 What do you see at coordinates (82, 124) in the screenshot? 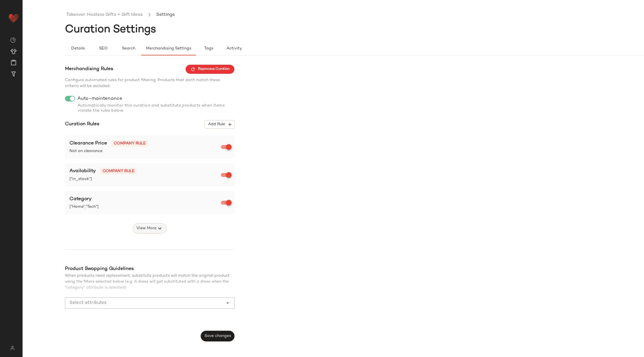
I see `span: Curation Rules` at bounding box center [82, 124].